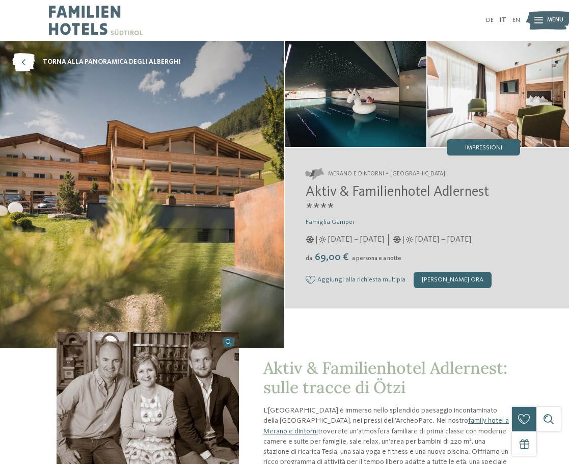 This screenshot has height=464, width=569. What do you see at coordinates (361, 280) in the screenshot?
I see `span: Aggiungi alla richiesta multipla` at bounding box center [361, 280].